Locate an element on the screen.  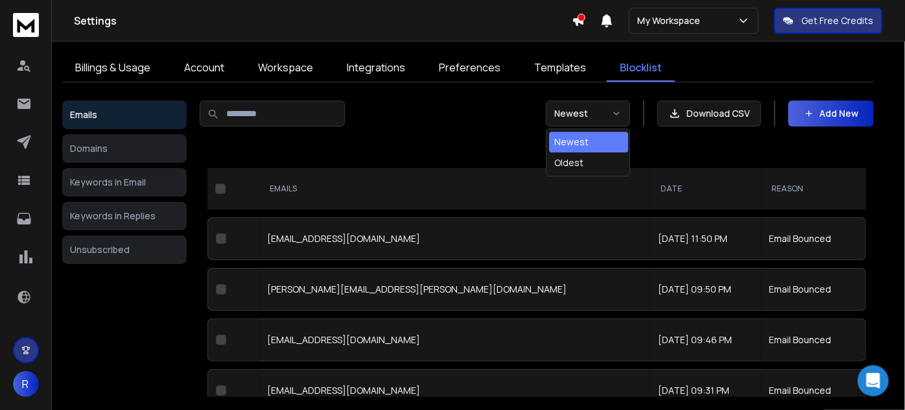
th: REASON is located at coordinates (813, 189).